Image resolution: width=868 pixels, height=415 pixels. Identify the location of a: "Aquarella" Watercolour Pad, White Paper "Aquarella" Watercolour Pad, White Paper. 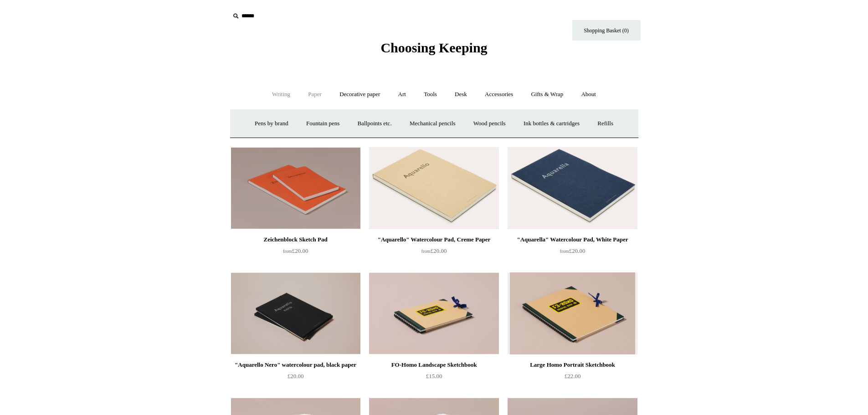
(572, 188).